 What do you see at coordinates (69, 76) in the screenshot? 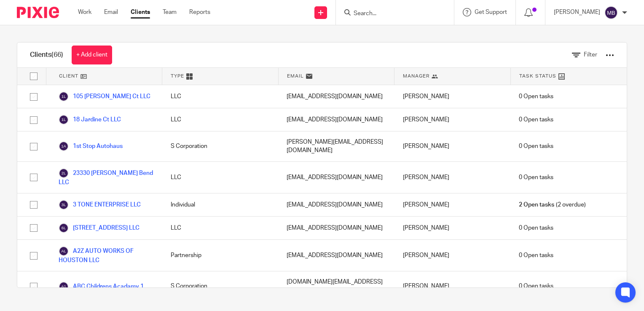
I see `span: Client` at bounding box center [69, 76].